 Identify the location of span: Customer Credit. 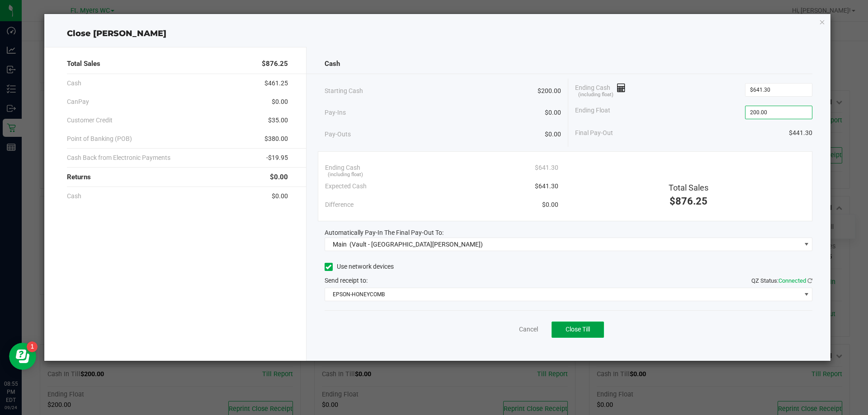
(90, 120).